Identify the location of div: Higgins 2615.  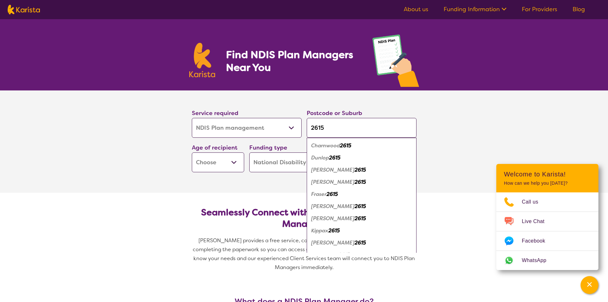
(362, 206).